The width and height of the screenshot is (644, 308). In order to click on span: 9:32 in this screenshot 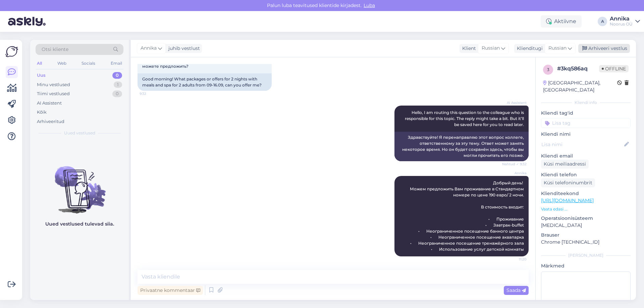, I will do `click(152, 93)`.